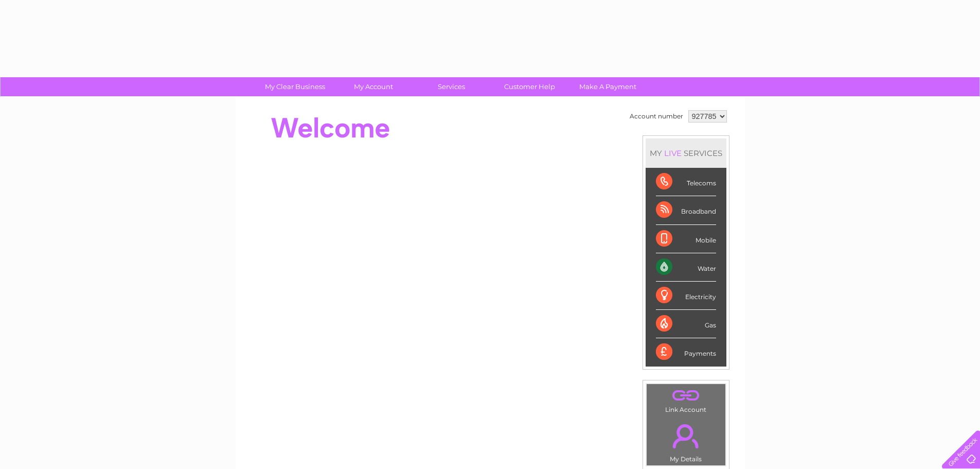 This screenshot has height=469, width=980. I want to click on a: Customer Help, so click(530, 87).